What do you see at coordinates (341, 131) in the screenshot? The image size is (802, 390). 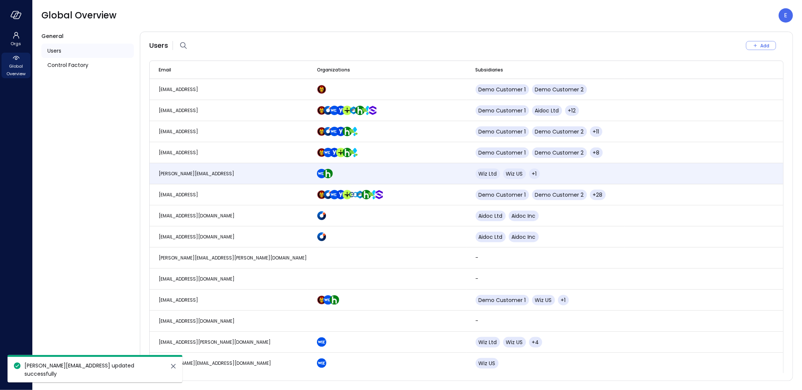 I see `img: rosehlgmm5jjurozkspi` at bounding box center [341, 131].